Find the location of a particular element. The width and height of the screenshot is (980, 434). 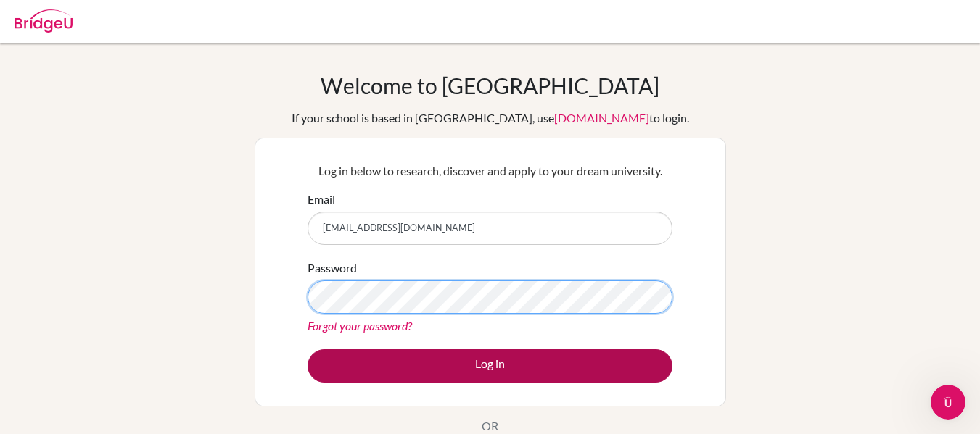

img: Bridge-U is located at coordinates (43, 21).